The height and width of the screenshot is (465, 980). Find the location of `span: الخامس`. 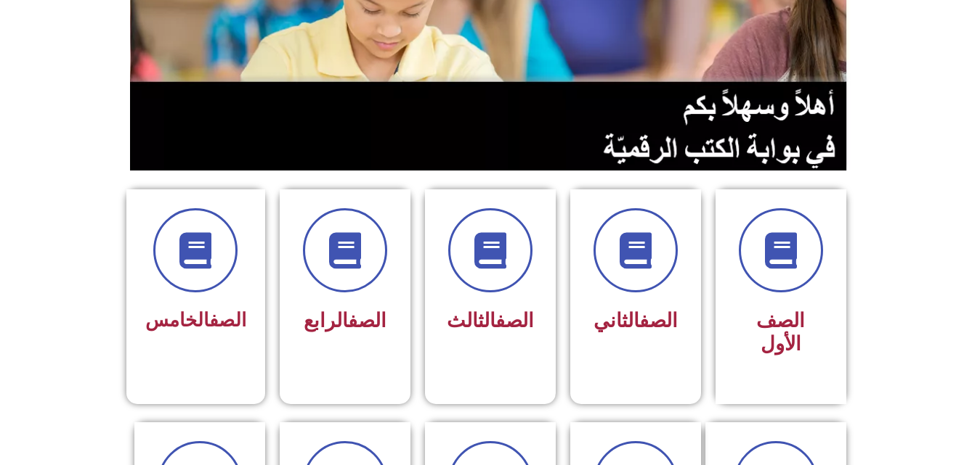

span: الخامس is located at coordinates (196, 320).